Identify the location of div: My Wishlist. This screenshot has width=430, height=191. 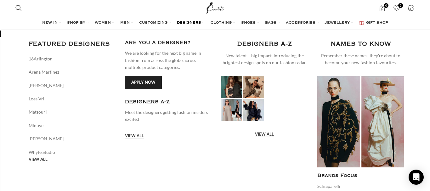
(396, 8).